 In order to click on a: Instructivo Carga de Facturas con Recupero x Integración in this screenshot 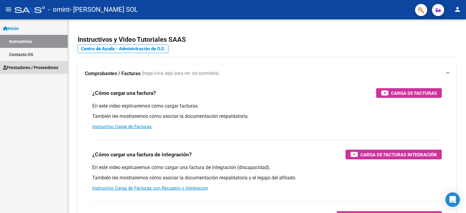, I will do `click(150, 189)`.